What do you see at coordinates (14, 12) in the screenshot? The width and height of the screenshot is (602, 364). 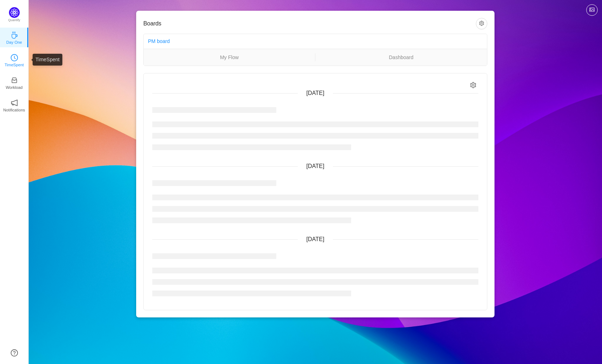 I see `img: Quantify` at bounding box center [14, 12].